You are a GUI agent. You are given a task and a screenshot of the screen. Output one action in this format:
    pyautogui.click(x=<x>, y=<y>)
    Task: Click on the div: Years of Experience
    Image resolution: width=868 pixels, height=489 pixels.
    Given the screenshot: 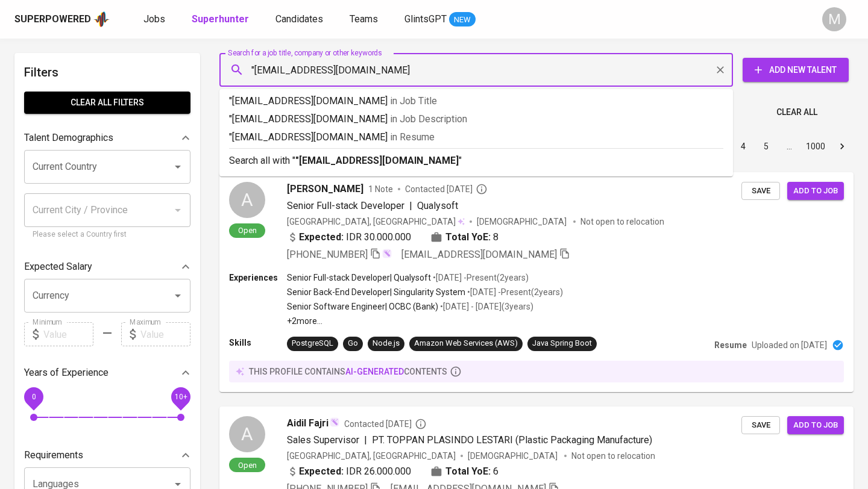 What is the action you would take?
    pyautogui.click(x=107, y=373)
    